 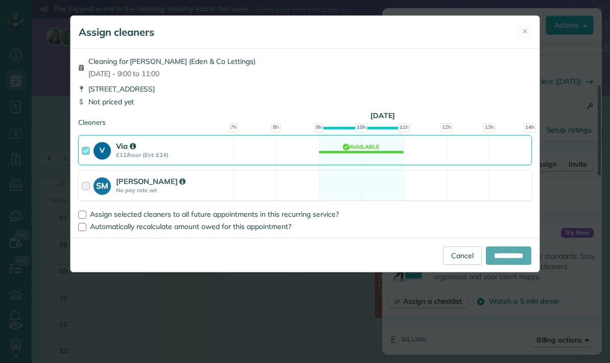 I want to click on strong: Via, so click(x=126, y=146).